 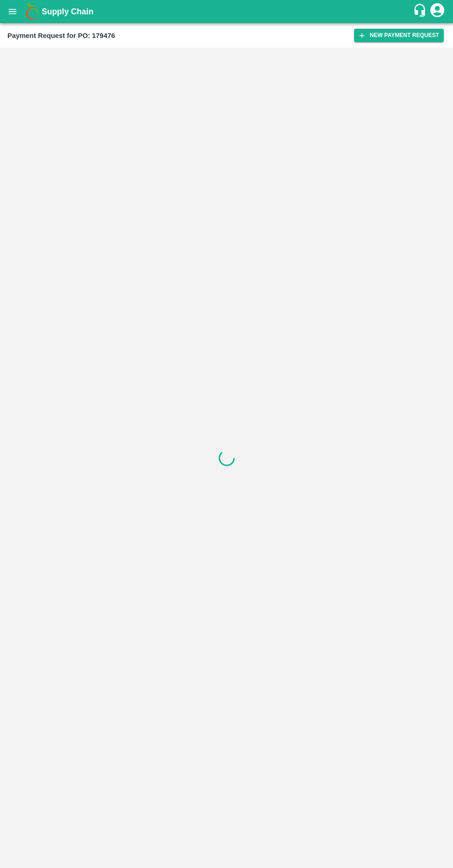 What do you see at coordinates (399, 35) in the screenshot?
I see `button: New Payment Request` at bounding box center [399, 35].